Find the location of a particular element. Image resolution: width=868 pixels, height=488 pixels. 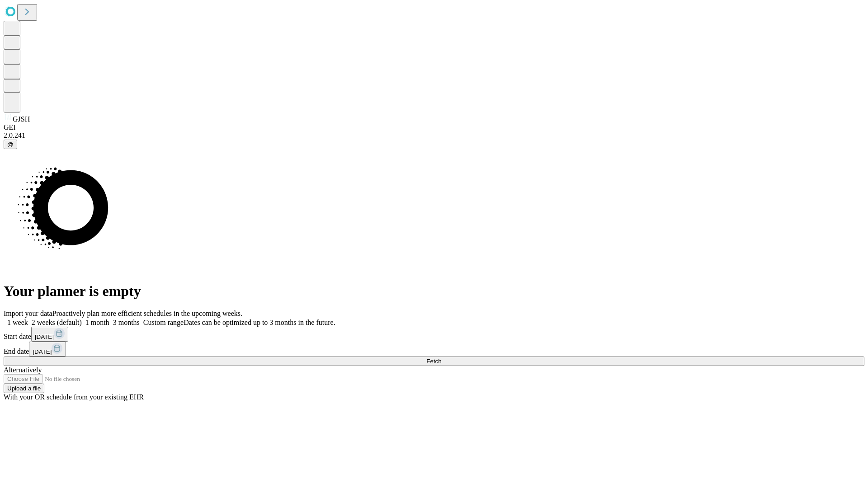

span: Import your data is located at coordinates (28, 314).